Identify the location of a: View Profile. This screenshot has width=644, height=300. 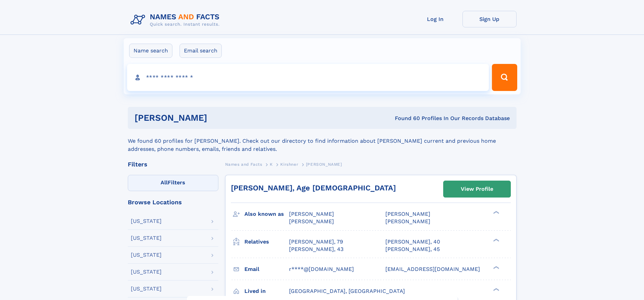
(477, 189).